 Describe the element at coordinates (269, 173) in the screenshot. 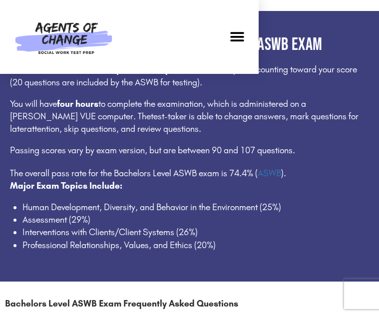

I see `a: ASWB` at that location.